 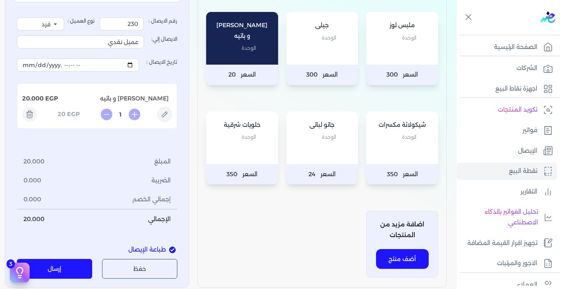 What do you see at coordinates (242, 125) in the screenshot?
I see `p: حلويات شرقية` at bounding box center [242, 125].